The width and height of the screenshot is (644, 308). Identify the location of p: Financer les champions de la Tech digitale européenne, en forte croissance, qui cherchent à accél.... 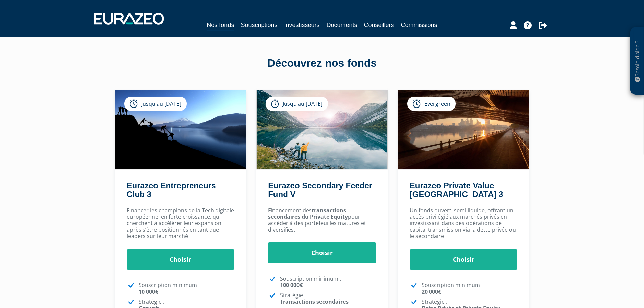
(181, 224).